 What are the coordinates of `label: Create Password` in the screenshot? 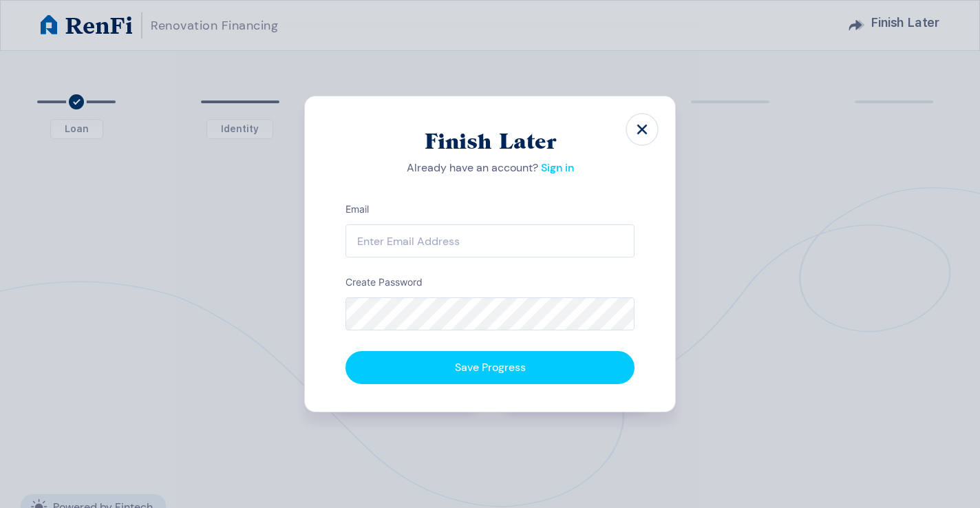 It's located at (384, 282).